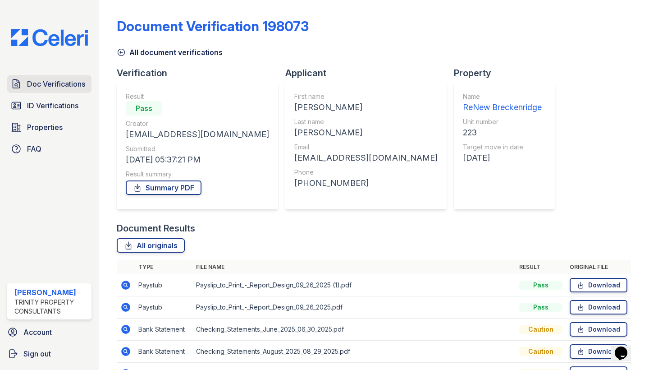  What do you see at coordinates (508, 73) in the screenshot?
I see `div: Property` at bounding box center [508, 73].